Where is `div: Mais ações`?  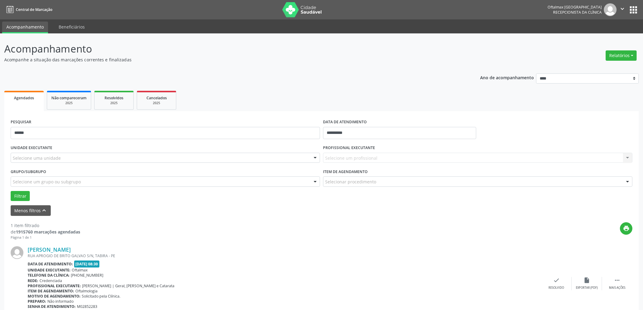
div: Mais ações is located at coordinates (617, 288).